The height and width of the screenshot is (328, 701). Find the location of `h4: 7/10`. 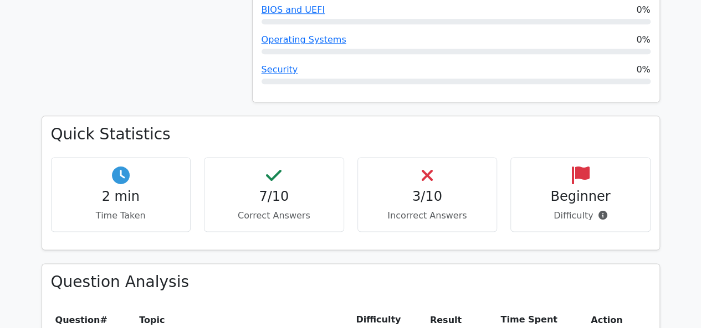

h4: 7/10 is located at coordinates (274, 197).